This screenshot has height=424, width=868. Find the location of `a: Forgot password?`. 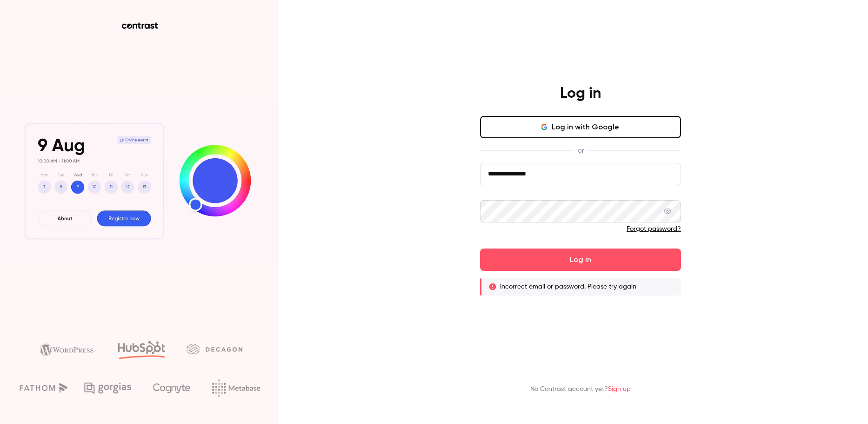

a: Forgot password? is located at coordinates (654, 229).